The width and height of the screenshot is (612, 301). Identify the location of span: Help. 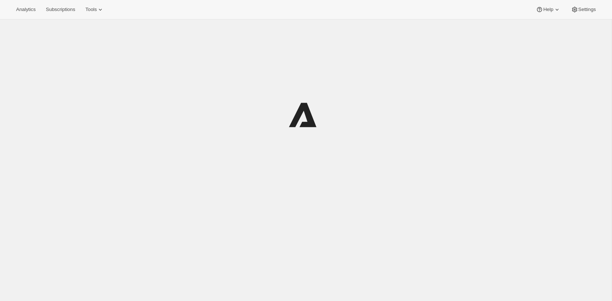
(548, 10).